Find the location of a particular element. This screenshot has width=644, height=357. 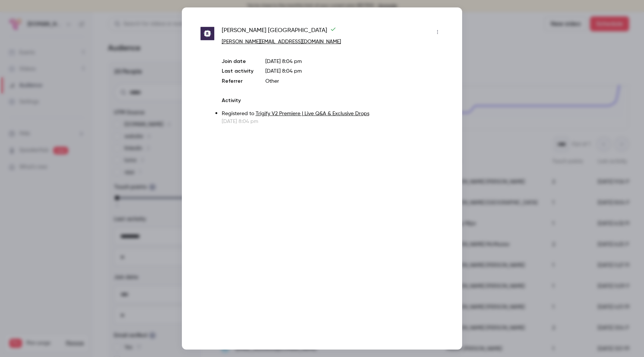

a: Trigify V2 Premiere | Live Q&A & Exclusive Drops is located at coordinates (312, 114).